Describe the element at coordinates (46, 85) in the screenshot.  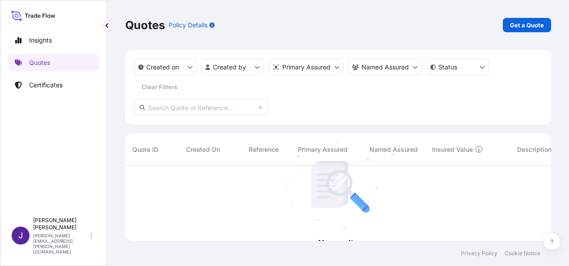
I see `p: Certificates` at that location.